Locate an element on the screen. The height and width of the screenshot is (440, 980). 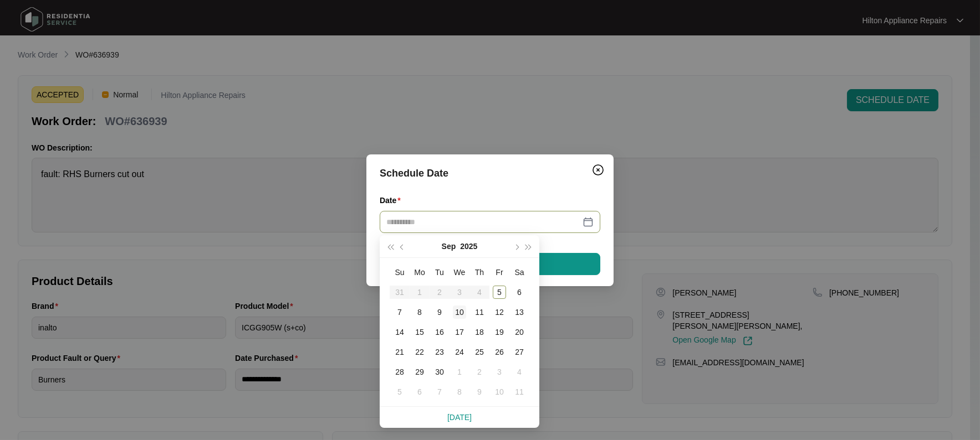
td: 2025-09-05 is located at coordinates (499, 293).